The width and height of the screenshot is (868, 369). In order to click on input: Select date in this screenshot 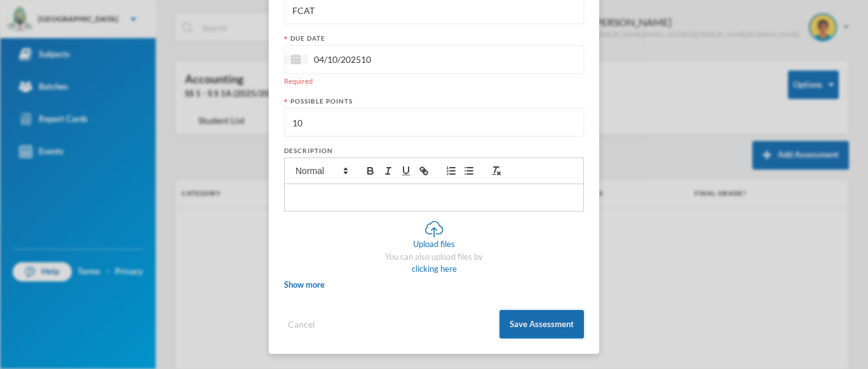, I will do `click(361, 59)`.